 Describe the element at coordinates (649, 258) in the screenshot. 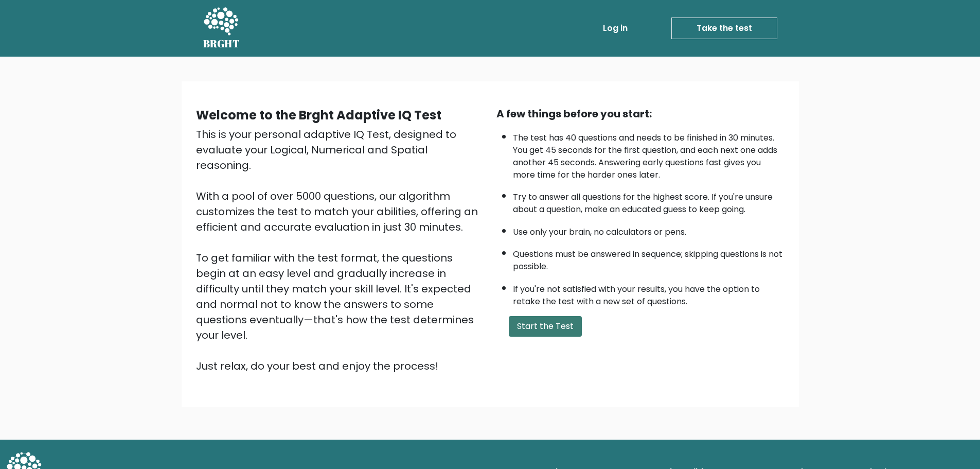

I see `li: Questions must be answered in sequence; skipping questions is not possible.` at that location.